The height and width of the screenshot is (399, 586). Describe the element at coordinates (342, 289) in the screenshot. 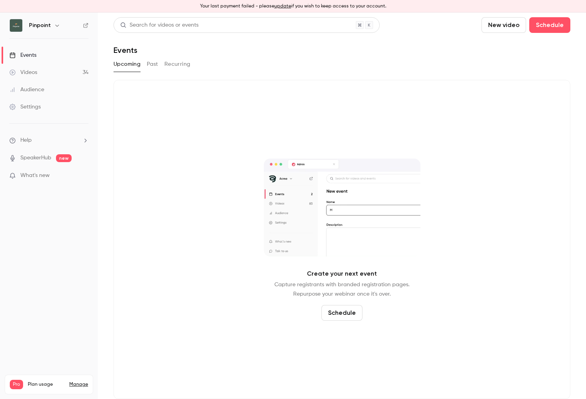

I see `p: Capture registrants with branded registration pages. Repurpose your webinar once it's over.` at that location.